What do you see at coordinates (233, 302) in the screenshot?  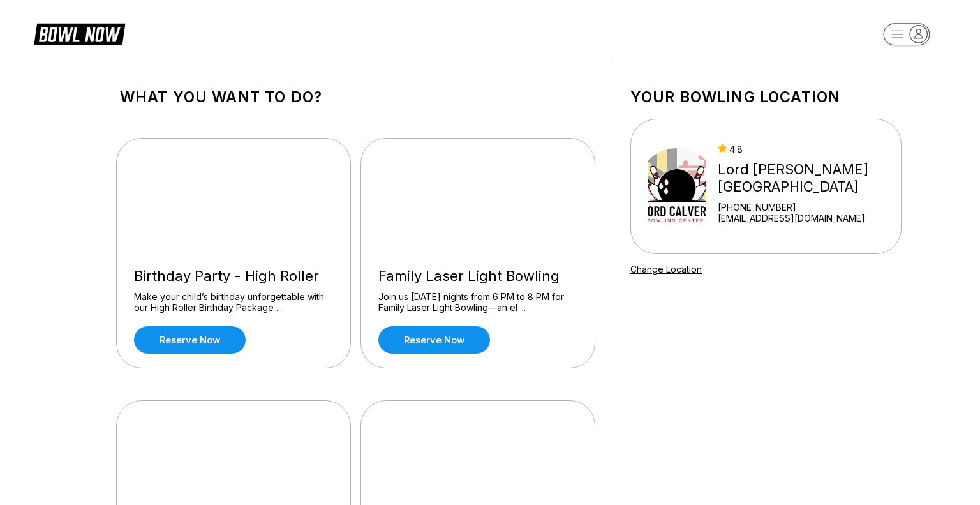 I see `div: Make your child’s birthday unforgettable with our High Roller Birthday Package ...` at bounding box center [233, 302].